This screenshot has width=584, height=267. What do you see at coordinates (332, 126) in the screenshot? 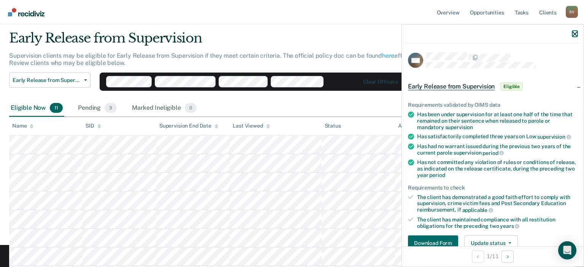
I see `div: Status` at bounding box center [332, 126].